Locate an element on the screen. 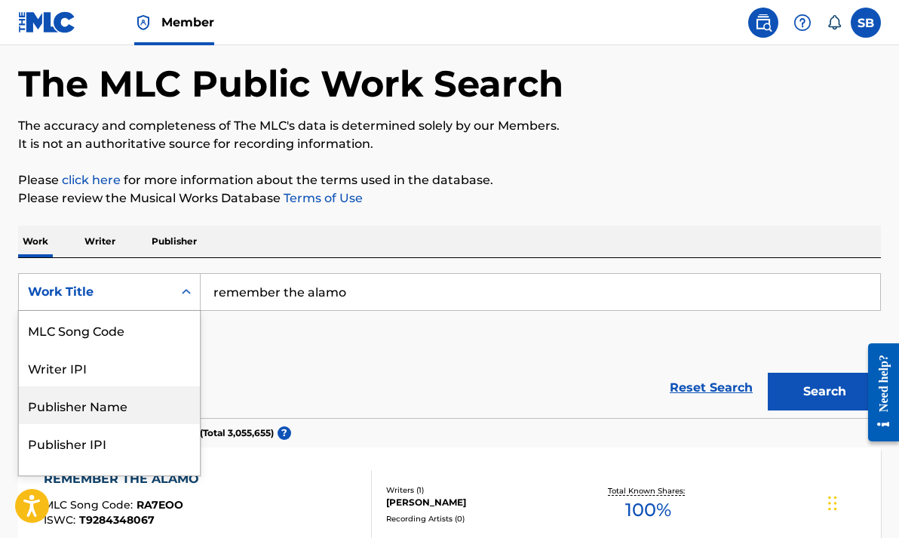 The height and width of the screenshot is (538, 899). div: Drag is located at coordinates (832, 503).